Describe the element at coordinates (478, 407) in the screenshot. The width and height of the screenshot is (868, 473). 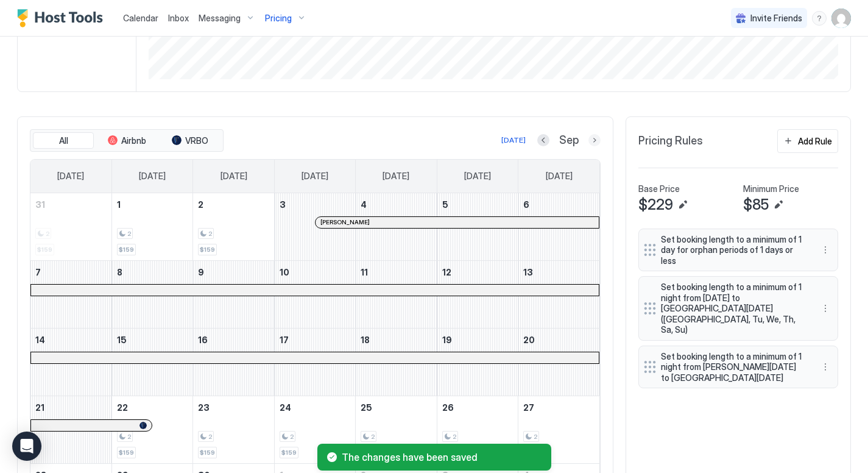
I see `a: September 26, 2025` at that location.